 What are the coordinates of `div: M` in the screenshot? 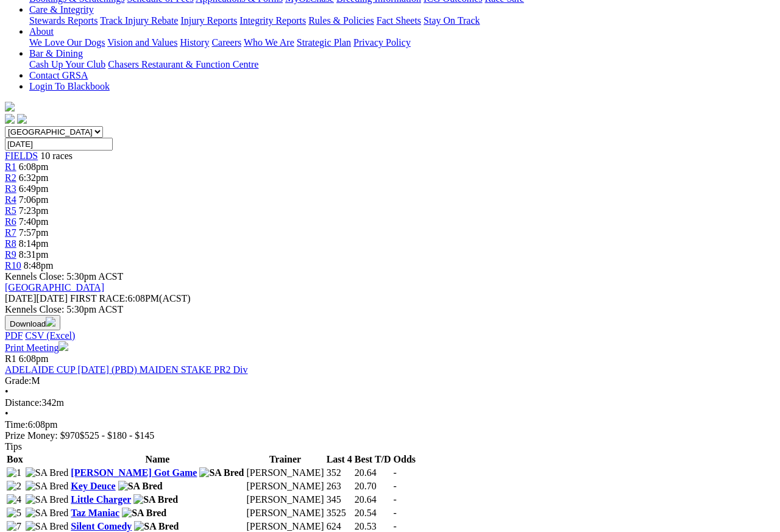 It's located at (390, 381).